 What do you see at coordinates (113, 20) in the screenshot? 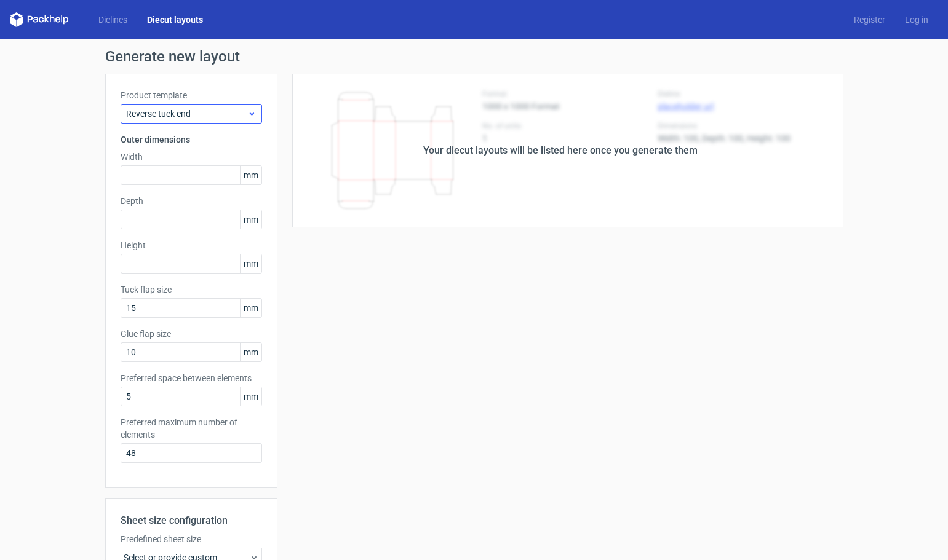
I see `a: Dielines` at bounding box center [113, 20].